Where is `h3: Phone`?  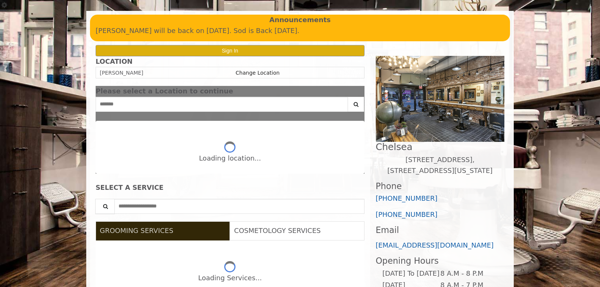 h3: Phone is located at coordinates (440, 186).